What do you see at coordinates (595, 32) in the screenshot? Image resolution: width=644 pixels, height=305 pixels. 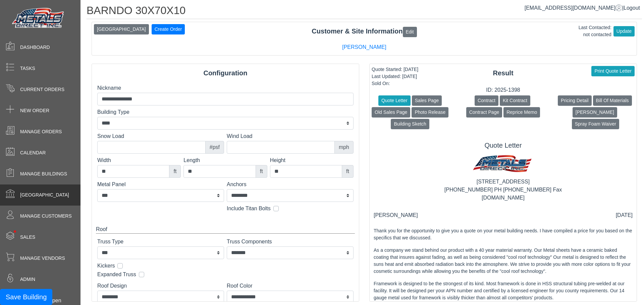 I see `div: Last Contacted: not contacted` at bounding box center [595, 32].